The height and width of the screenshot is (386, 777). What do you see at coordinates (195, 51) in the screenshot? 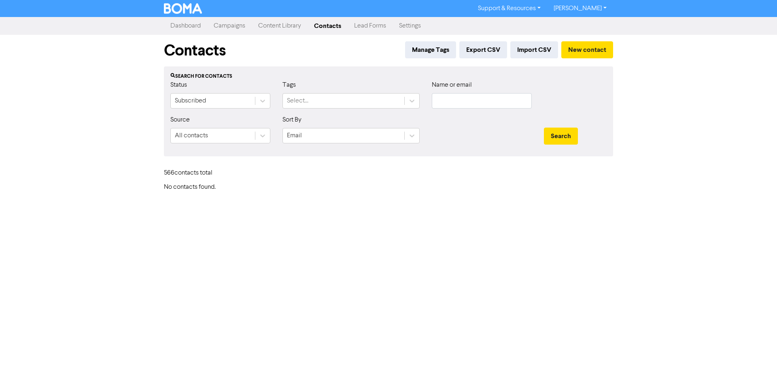
I see `h1: Contacts` at bounding box center [195, 51].